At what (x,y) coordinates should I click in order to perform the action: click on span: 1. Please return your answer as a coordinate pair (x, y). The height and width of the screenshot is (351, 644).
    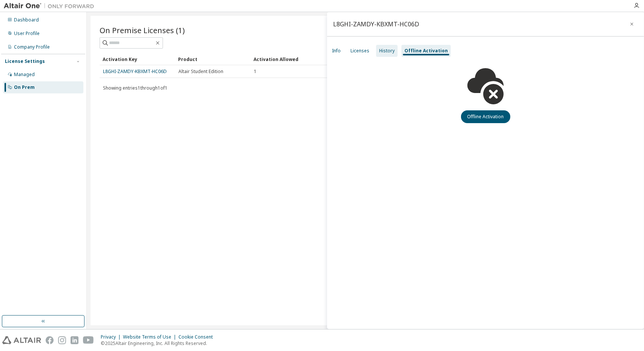
    Looking at the image, I should click on (255, 72).